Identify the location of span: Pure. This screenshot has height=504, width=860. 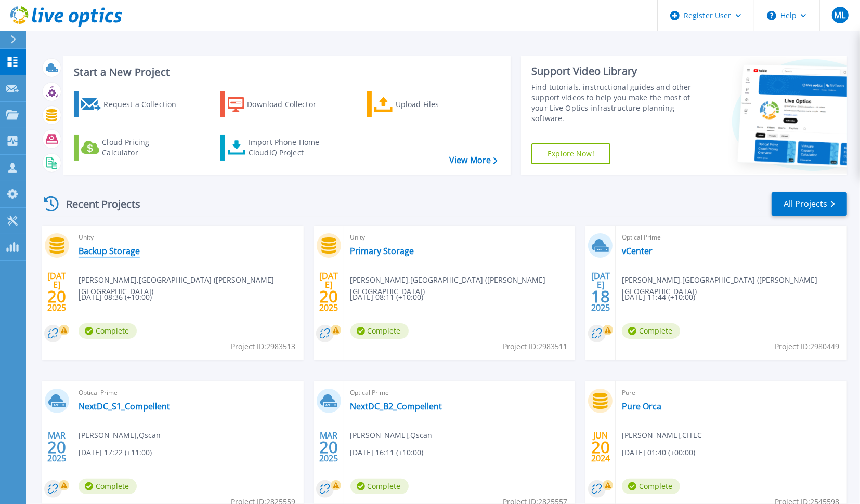
(731, 393).